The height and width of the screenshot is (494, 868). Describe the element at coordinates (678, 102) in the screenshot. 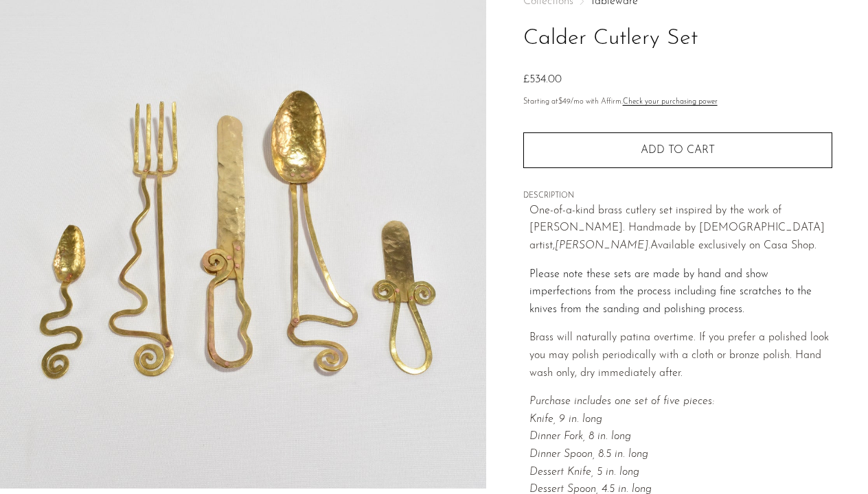

I see `p: Starting at /mo with Affirm.` at that location.